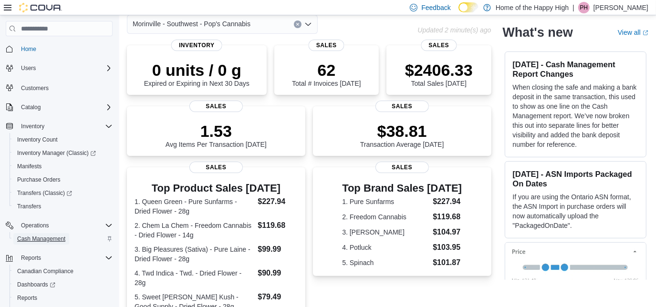 The width and height of the screenshot is (656, 307). What do you see at coordinates (385, 202) in the screenshot?
I see `dt: 1. Pure Sunfarms` at bounding box center [385, 202].